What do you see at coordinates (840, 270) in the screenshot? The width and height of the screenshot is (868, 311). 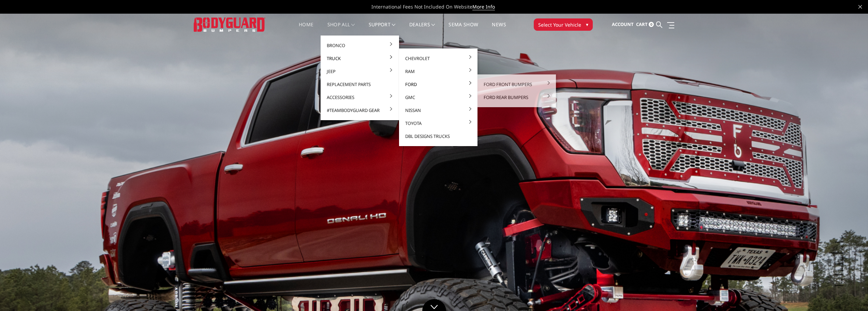 I see `button: 4 of 5` at bounding box center [840, 270].